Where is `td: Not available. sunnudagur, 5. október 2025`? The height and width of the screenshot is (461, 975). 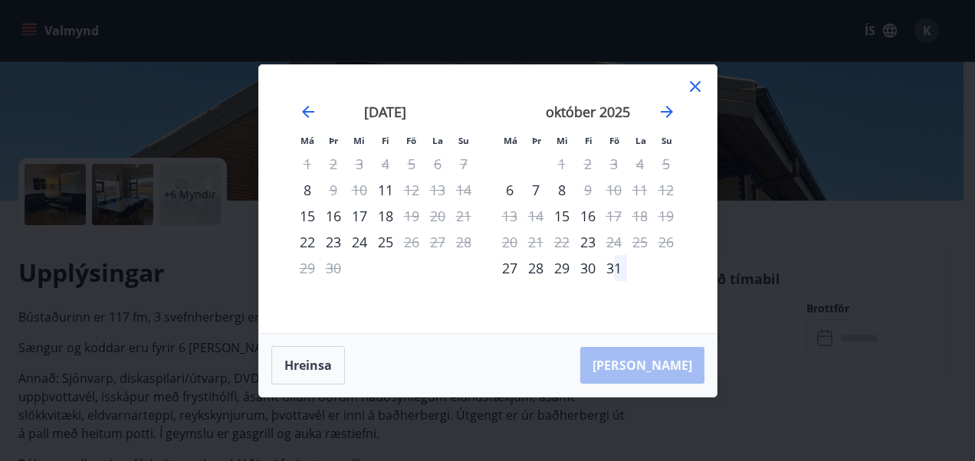
td: Not available. sunnudagur, 5. október 2025 is located at coordinates (666, 164).